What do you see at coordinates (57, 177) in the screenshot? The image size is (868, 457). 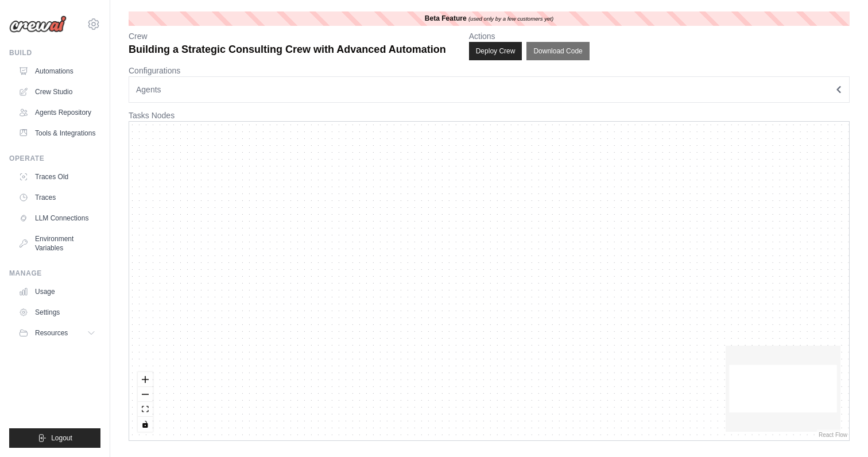 I see `a: Traces Old` at bounding box center [57, 177].